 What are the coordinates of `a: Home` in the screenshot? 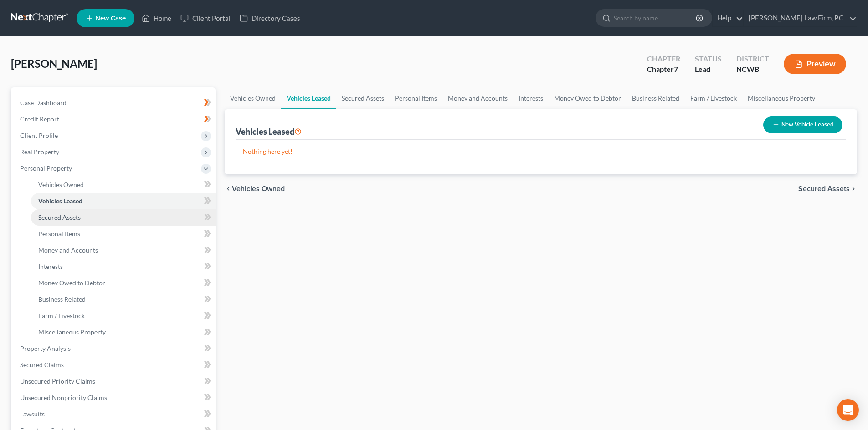 It's located at (156, 18).